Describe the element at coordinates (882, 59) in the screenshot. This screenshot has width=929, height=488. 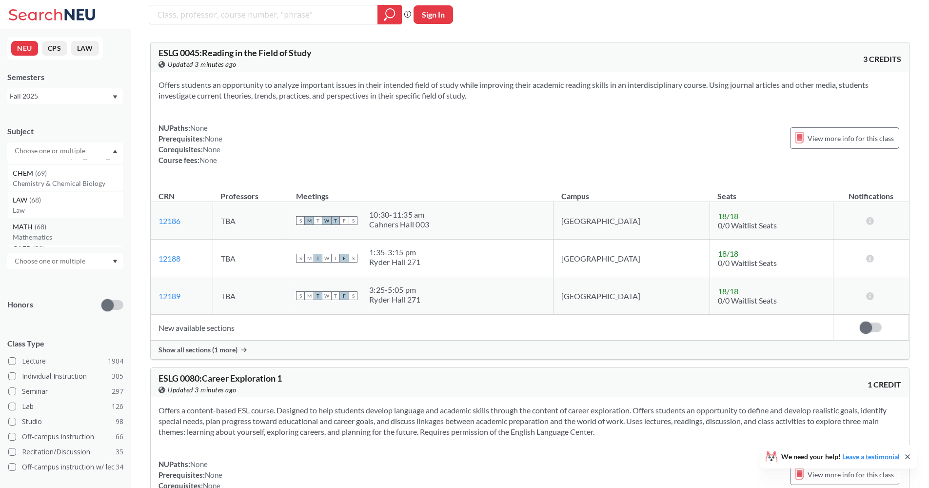
I see `span: 3 CREDITS` at that location.